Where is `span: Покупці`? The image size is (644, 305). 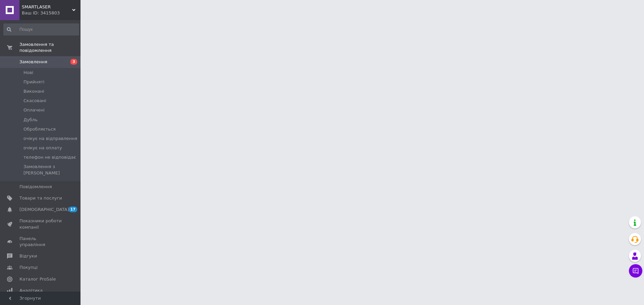
span: Покупці is located at coordinates (29, 268).